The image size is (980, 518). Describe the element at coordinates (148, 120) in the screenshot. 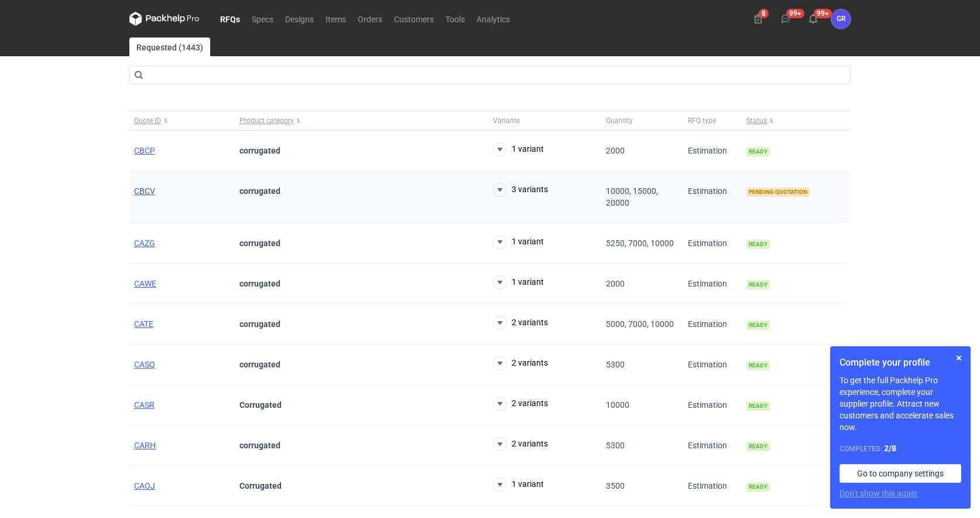

I see `span: Quote ID` at that location.